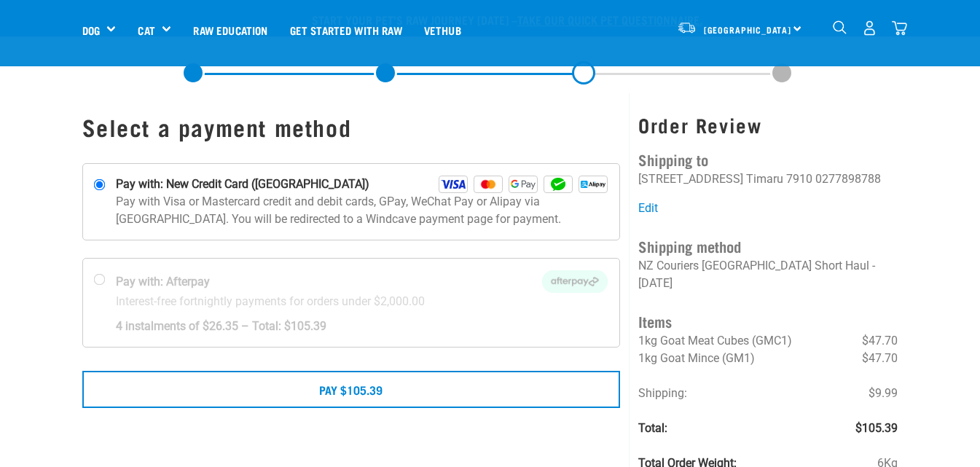 The image size is (980, 467). I want to click on a: Edit, so click(648, 207).